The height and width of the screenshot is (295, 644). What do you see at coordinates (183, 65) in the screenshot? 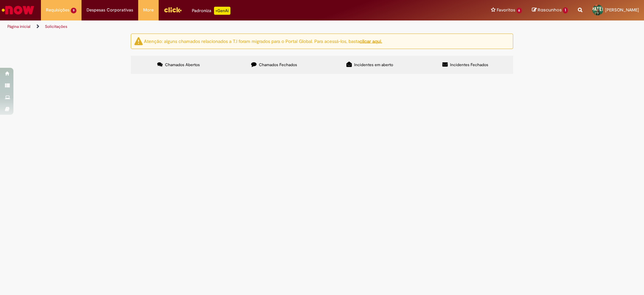
I see `span: Chamados Abertos` at bounding box center [183, 65].